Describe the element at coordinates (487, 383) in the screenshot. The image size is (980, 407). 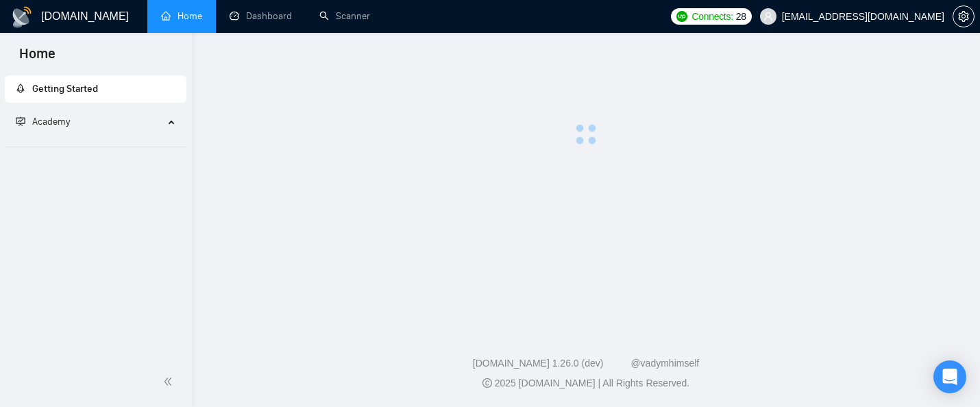
I see `span: copyright` at that location.